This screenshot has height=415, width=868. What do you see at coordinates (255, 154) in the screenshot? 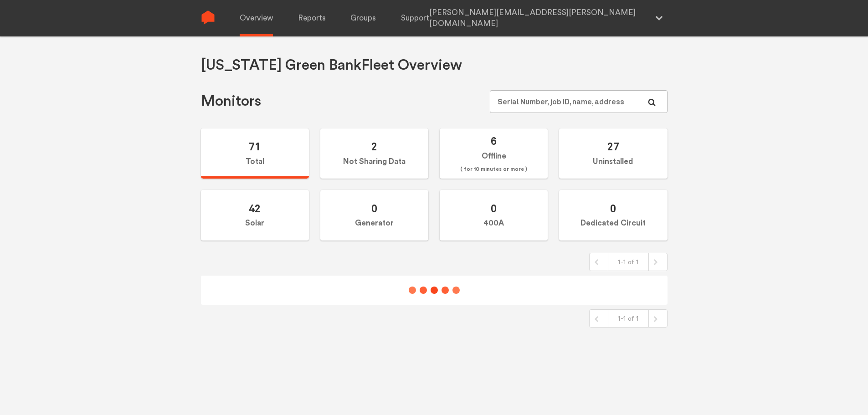
I see `label: Total` at bounding box center [255, 154].